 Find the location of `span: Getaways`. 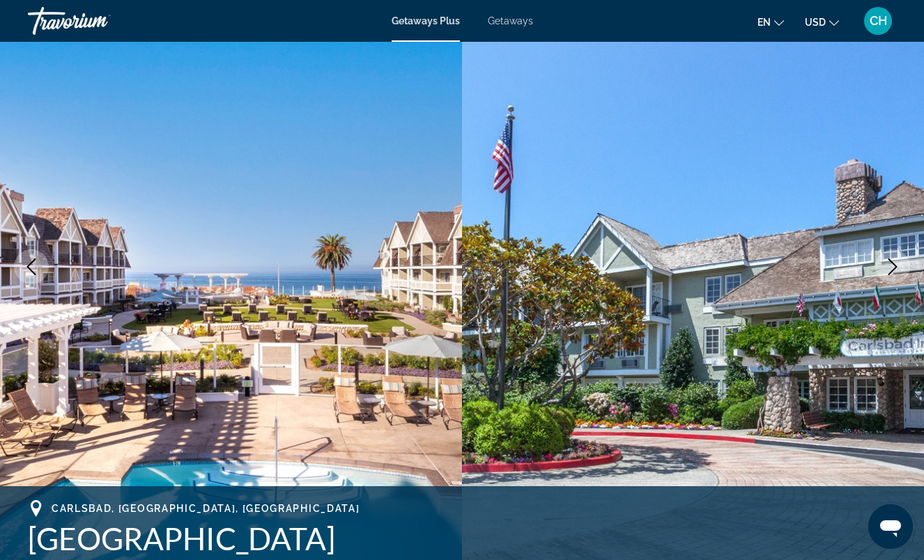

span: Getaways is located at coordinates (510, 21).